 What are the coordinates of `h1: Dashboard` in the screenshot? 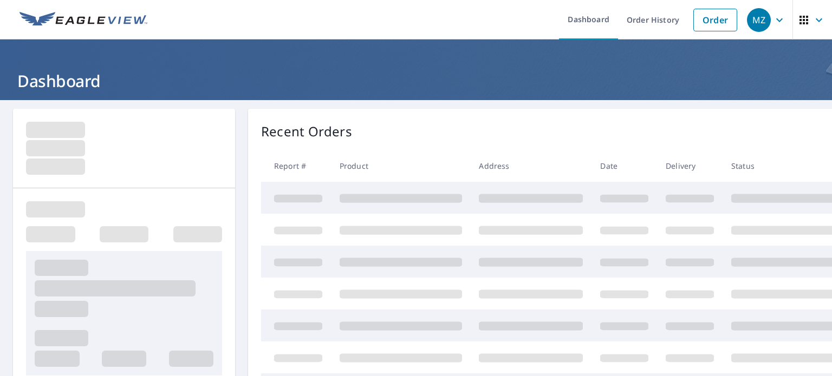 It's located at (416, 81).